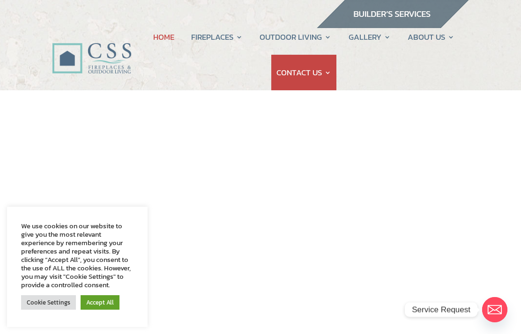 The image size is (521, 334). What do you see at coordinates (100, 303) in the screenshot?
I see `a: Accept All` at bounding box center [100, 303].